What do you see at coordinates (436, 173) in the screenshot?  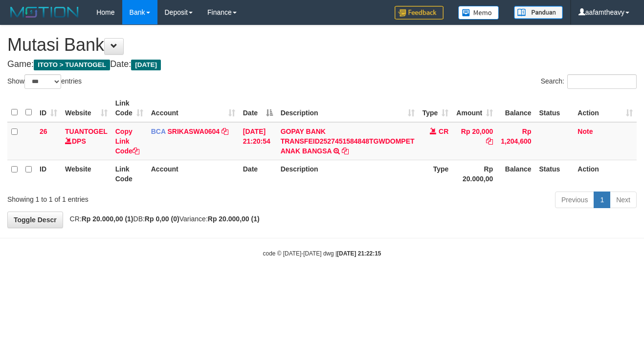 I see `th: Type` at bounding box center [436, 173].